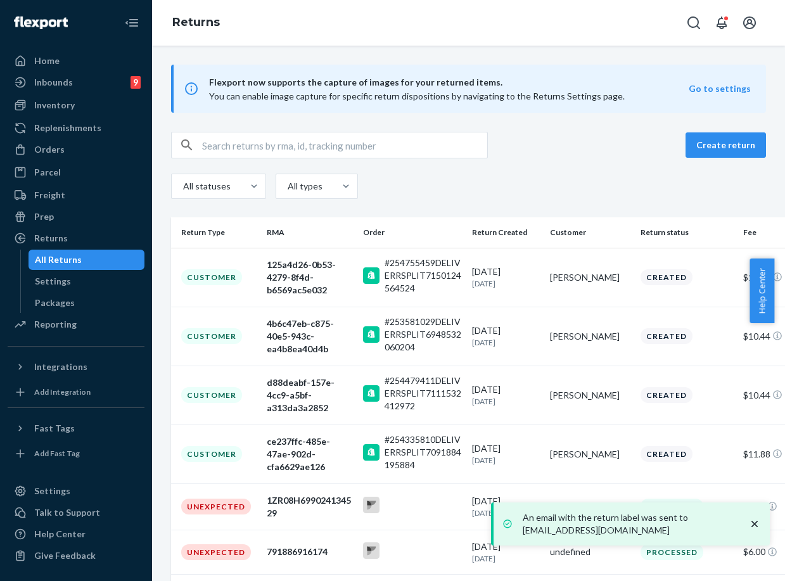 The width and height of the screenshot is (785, 581). I want to click on span: Help Center, so click(762, 291).